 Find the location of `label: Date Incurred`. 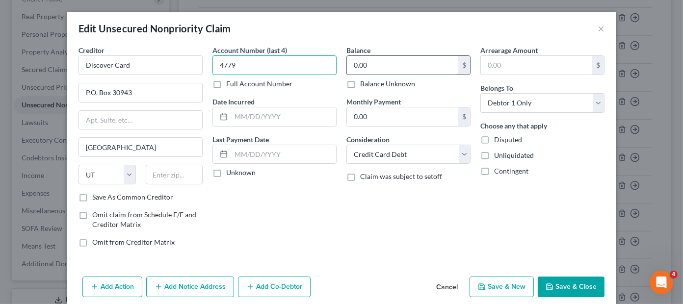

label: Date Incurred is located at coordinates (234, 102).